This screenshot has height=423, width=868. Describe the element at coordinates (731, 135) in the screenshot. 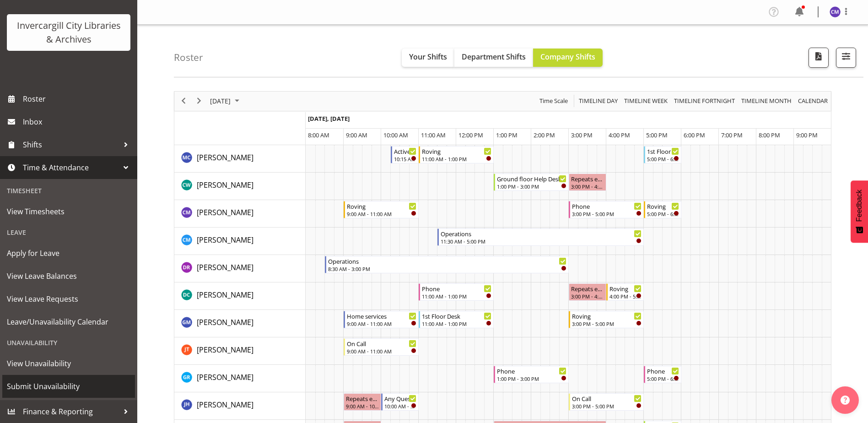

I see `span: 7:00 PM` at that location.